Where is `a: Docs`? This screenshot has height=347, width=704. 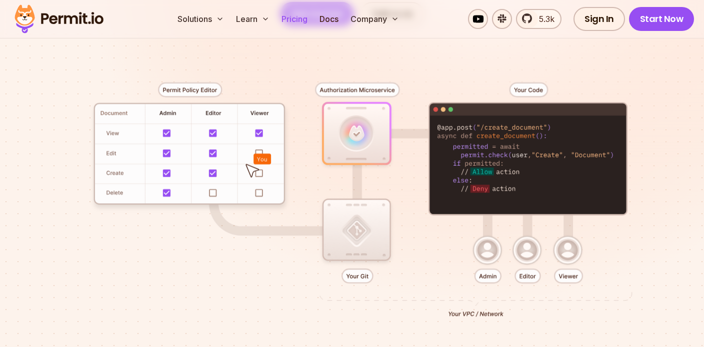
a: Docs is located at coordinates (329, 19).